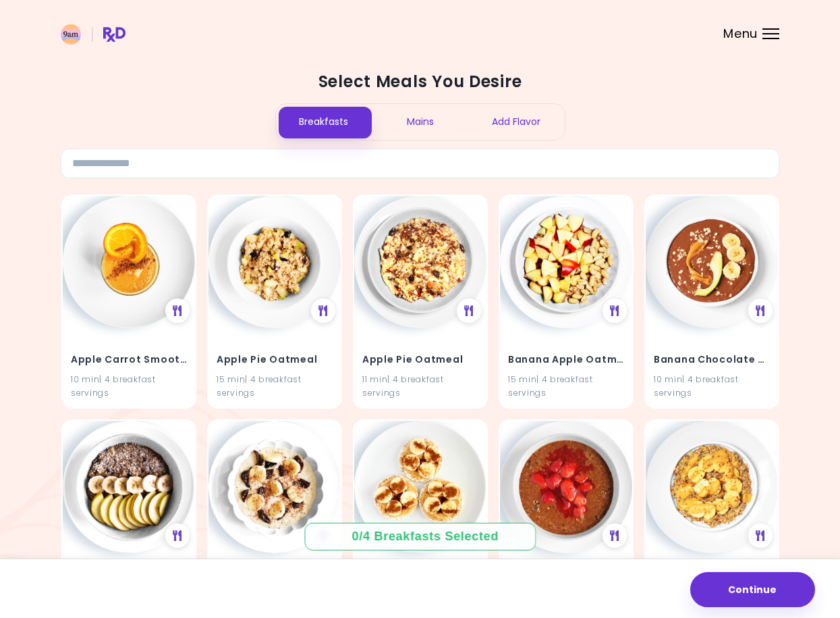 This screenshot has height=618, width=840. Describe the element at coordinates (420, 536) in the screenshot. I see `div: 0 / 4 Breakfasts Selected` at that location.